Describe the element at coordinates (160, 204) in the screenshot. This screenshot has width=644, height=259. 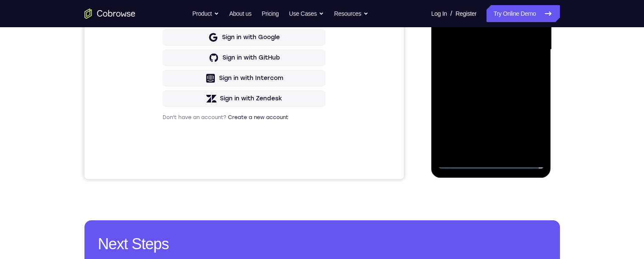
I see `button: Sign in with Zendesk` at that location.